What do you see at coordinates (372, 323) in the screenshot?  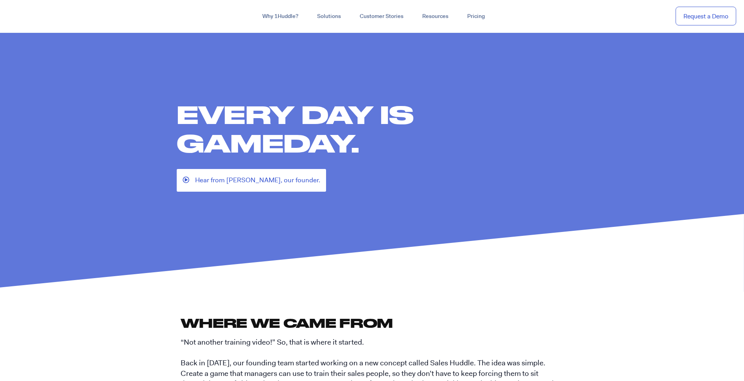 I see `h2: Where we came from` at bounding box center [372, 323].